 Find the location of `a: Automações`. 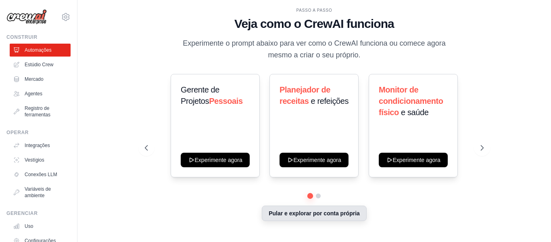

a: Automações is located at coordinates (40, 50).